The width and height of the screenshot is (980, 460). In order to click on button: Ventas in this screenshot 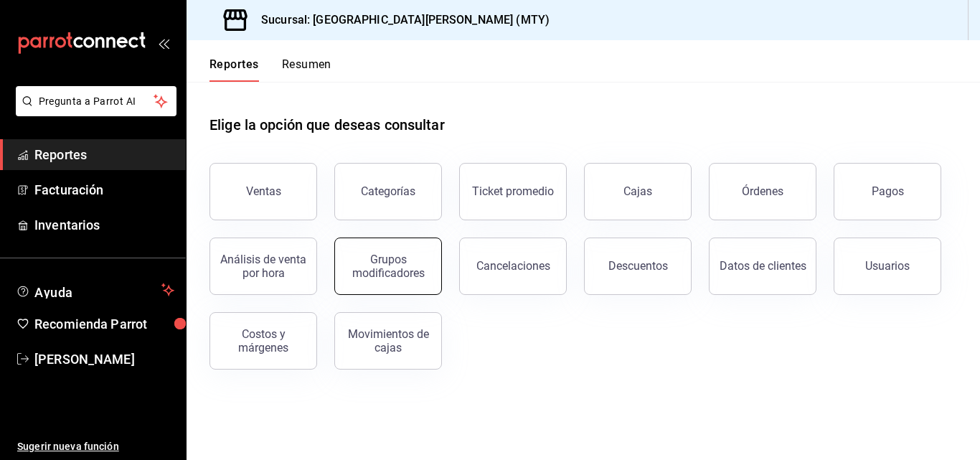, I will do `click(263, 192)`.